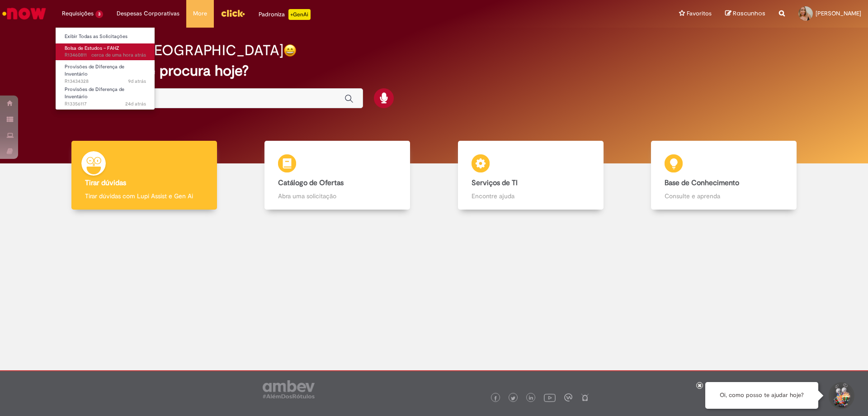  I want to click on a: Aberto R13356117 : Provisões de Diferença de Inventário, so click(105, 94).